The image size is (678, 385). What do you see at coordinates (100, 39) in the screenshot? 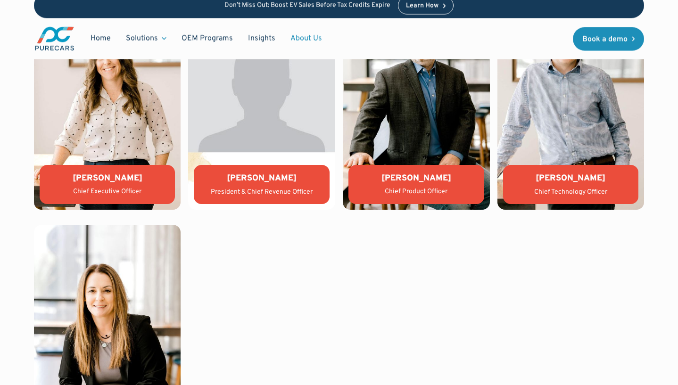
I see `a: Home` at bounding box center [100, 39].